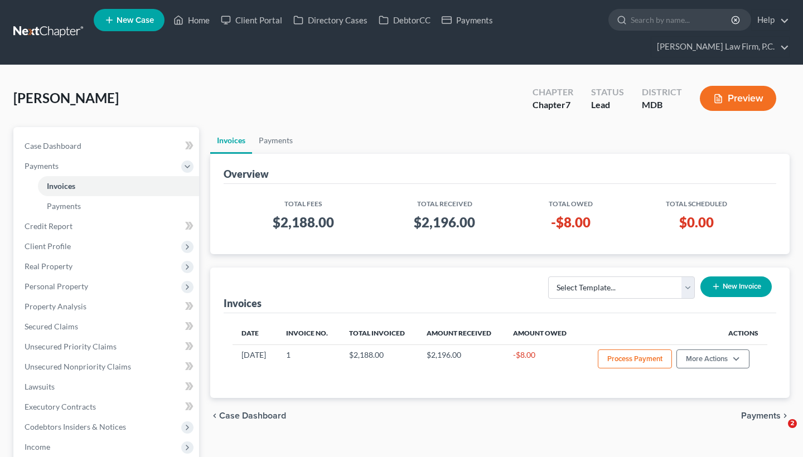 This screenshot has height=457, width=803. I want to click on th: Date, so click(255, 333).